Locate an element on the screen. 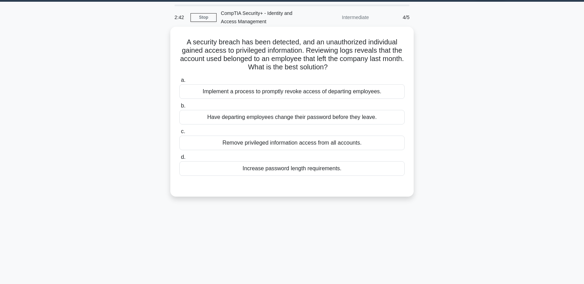 The image size is (584, 284). div: Increase password length requirements. is located at coordinates (292, 169).